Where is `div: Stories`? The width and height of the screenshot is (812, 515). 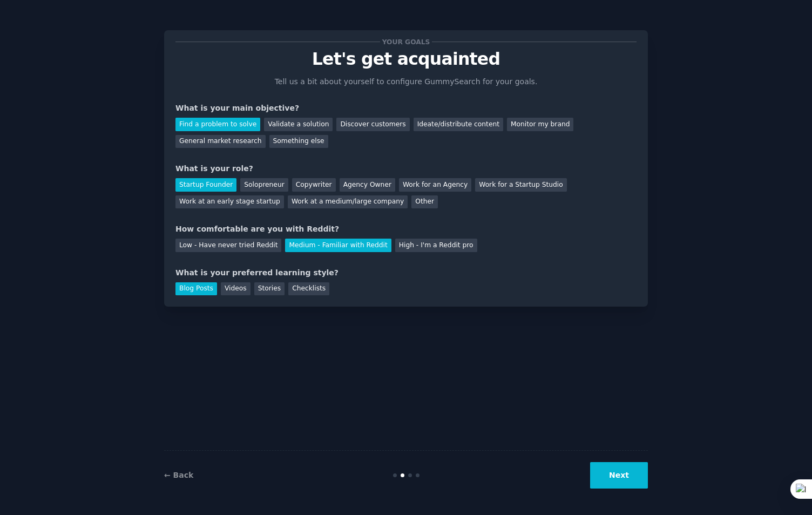
div: Stories is located at coordinates (270, 288).